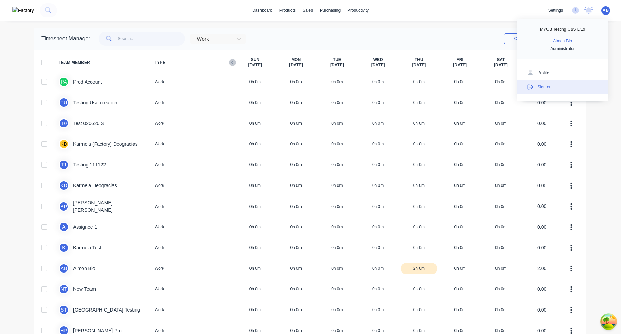 This screenshot has width=621, height=334. I want to click on button: Profile, so click(562, 73).